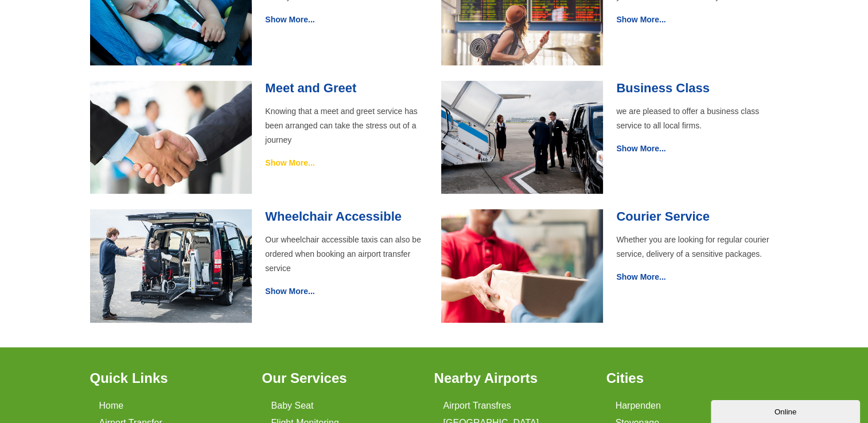  Describe the element at coordinates (513, 378) in the screenshot. I see `h3: Nearby Airports` at that location.